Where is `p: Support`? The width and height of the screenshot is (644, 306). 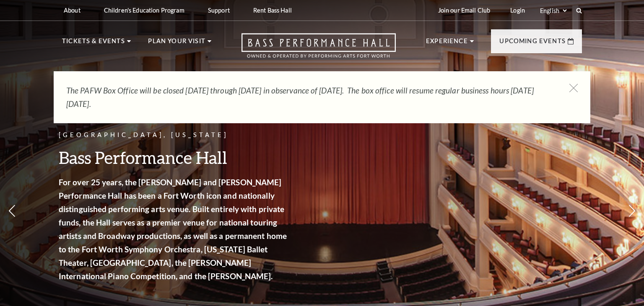
p: Support is located at coordinates (219, 10).